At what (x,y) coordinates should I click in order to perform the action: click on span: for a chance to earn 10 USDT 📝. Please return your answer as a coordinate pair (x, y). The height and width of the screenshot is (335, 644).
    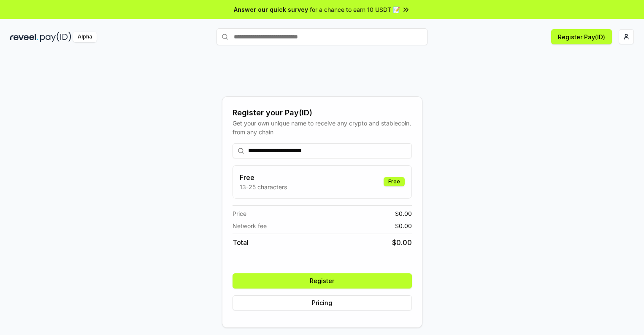
    Looking at the image, I should click on (355, 10).